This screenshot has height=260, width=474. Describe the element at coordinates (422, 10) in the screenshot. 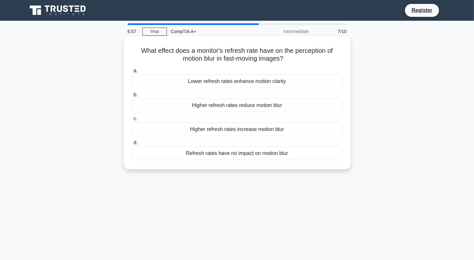

I see `a: Register` at that location.